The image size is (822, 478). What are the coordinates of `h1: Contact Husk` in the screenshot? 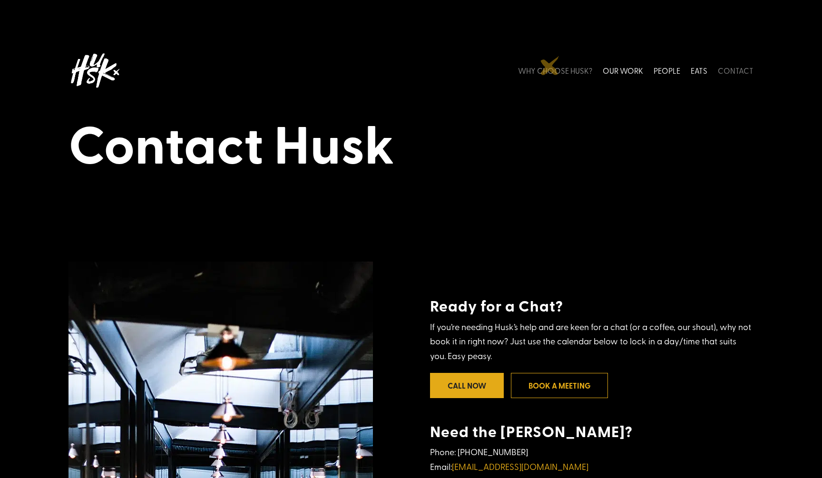 It's located at (411, 146).